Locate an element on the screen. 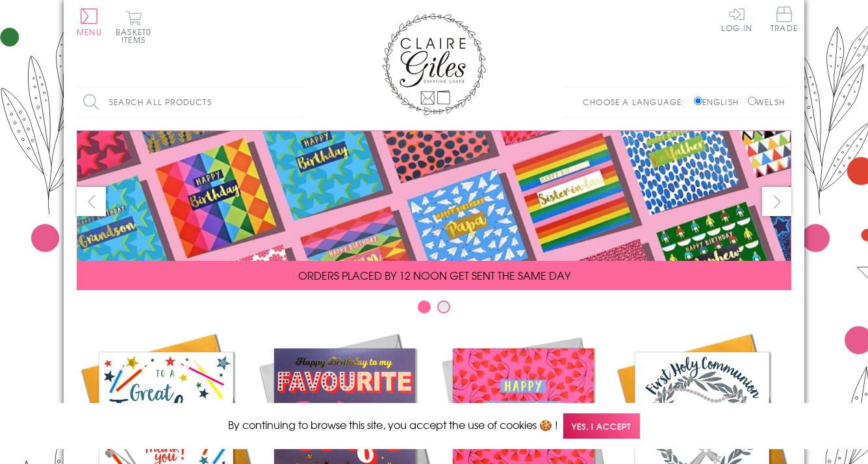 The image size is (868, 464). button: next is located at coordinates (776, 201).